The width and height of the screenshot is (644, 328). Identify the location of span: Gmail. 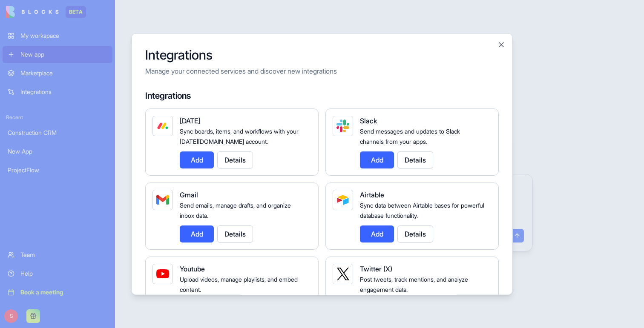
(189, 195).